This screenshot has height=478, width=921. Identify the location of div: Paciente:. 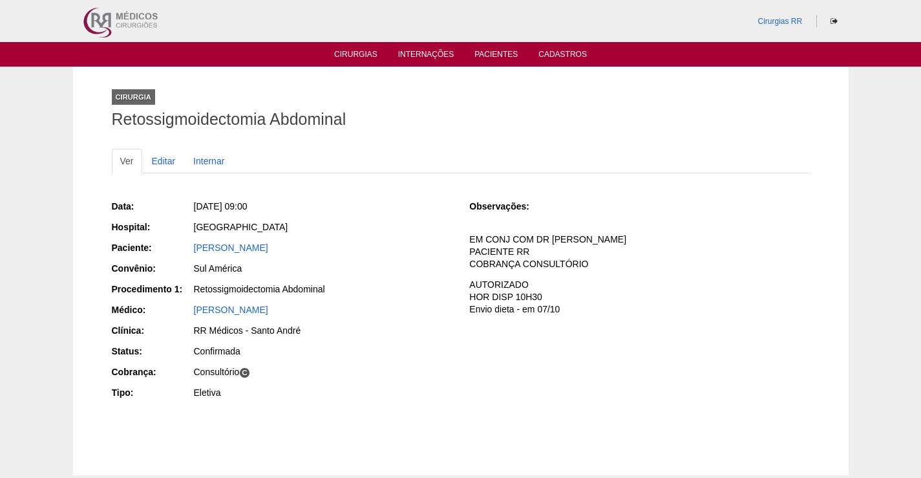
(152, 247).